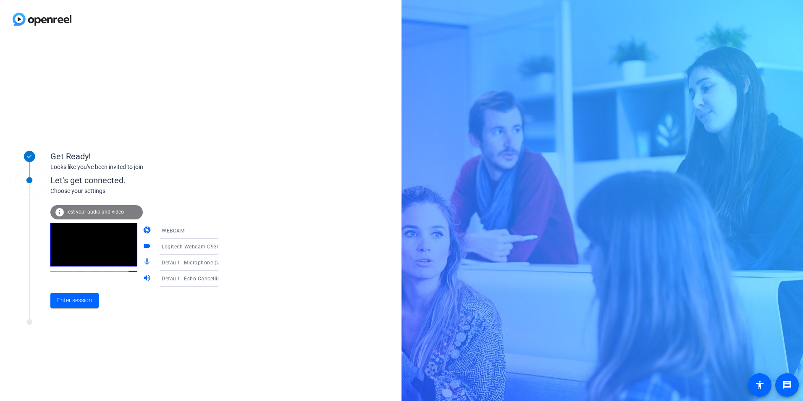  Describe the element at coordinates (239, 262) in the screenshot. I see `span: Default - Microphone (2- Logitech Webcam C930e) (046d:0843)` at that location.